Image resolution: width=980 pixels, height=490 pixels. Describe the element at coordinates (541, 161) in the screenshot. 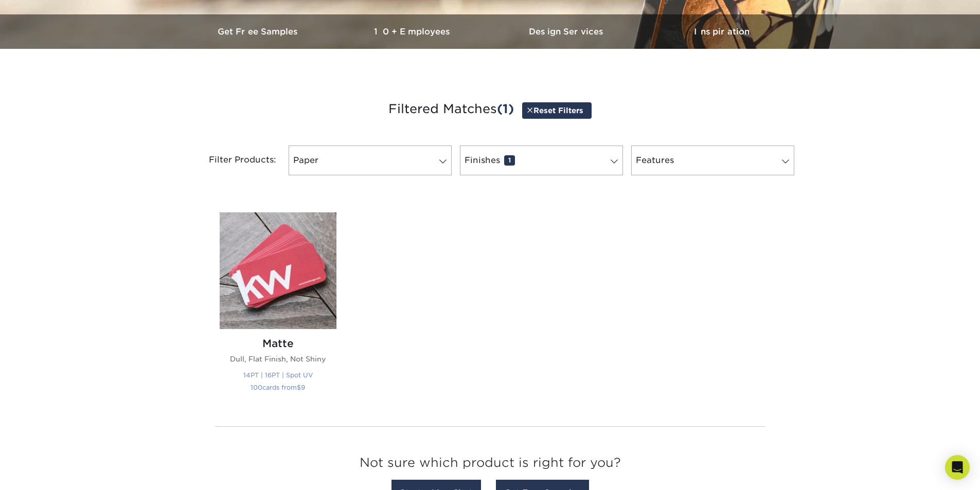

I see `a: Finishes1` at that location.